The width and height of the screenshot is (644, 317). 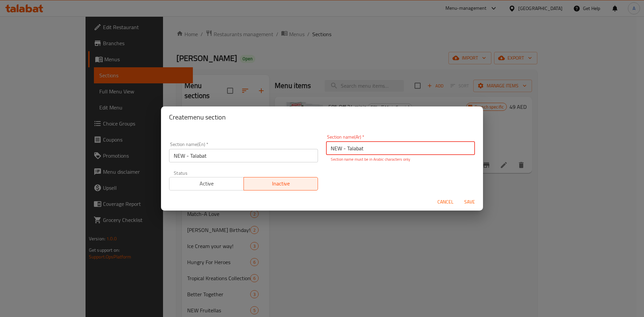 I want to click on input: Please enter section name(ar), so click(x=401, y=148).